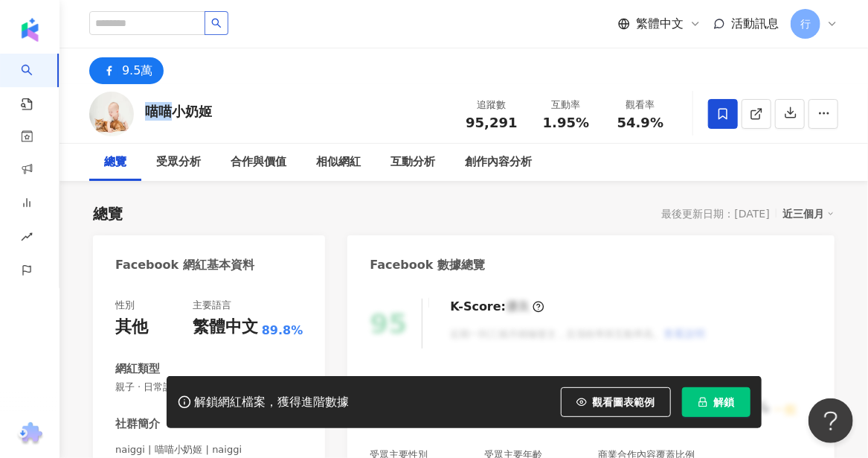 The image size is (868, 458). I want to click on div: 創作內容分析, so click(498, 162).